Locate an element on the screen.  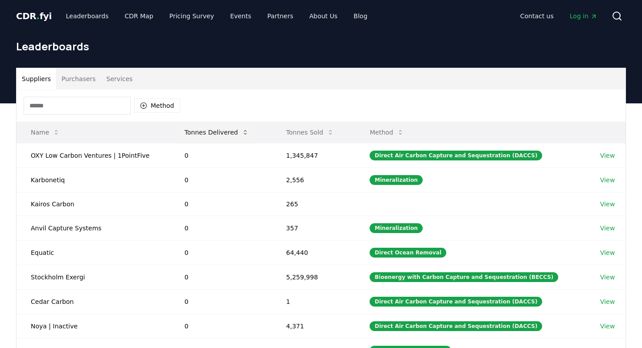
a: CDR.fyi is located at coordinates (34, 16).